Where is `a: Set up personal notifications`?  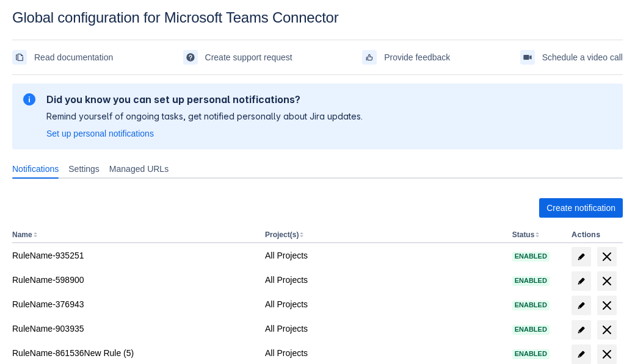
a: Set up personal notifications is located at coordinates (100, 134).